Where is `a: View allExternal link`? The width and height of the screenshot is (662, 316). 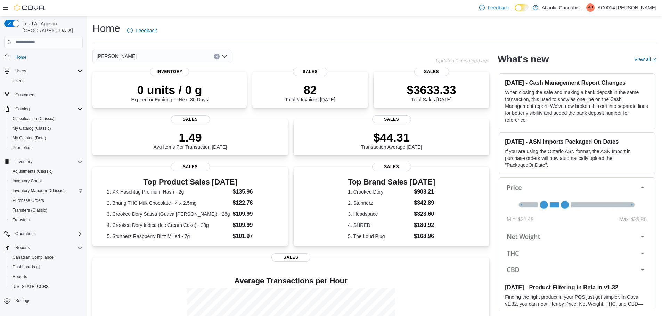
a: View allExternal link is located at coordinates (645, 59).